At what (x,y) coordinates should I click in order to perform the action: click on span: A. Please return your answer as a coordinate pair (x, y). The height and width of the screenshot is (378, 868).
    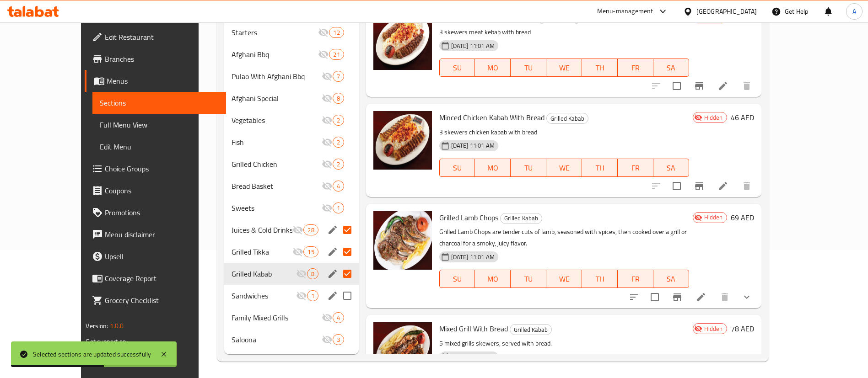
    Looking at the image, I should click on (854, 12).